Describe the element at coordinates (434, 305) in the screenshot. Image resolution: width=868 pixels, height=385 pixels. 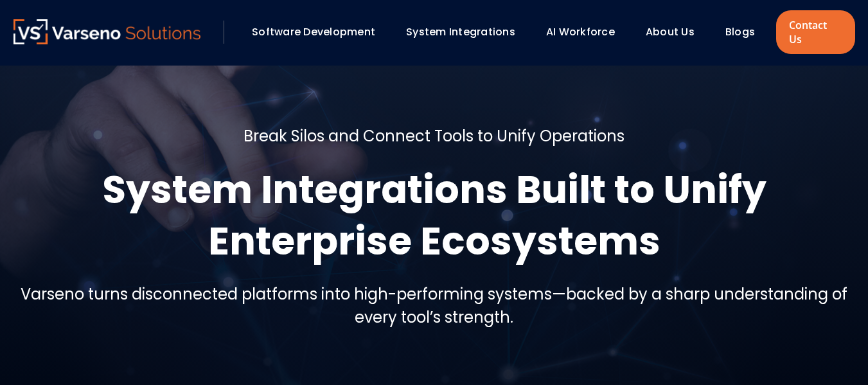
I see `h5: Varseno turns disconnected platforms into high-performing systems—backed by a sharp understanding...` at that location.